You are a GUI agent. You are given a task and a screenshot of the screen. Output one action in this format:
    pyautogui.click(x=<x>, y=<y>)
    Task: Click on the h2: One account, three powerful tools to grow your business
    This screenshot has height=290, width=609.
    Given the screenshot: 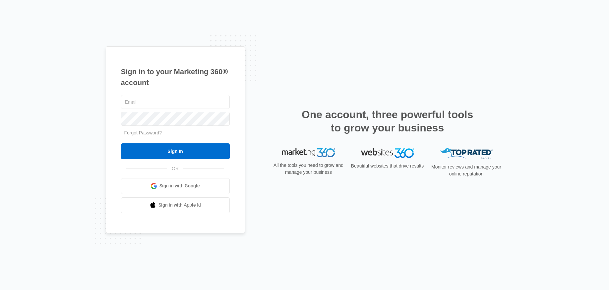 What is the action you would take?
    pyautogui.click(x=388, y=121)
    